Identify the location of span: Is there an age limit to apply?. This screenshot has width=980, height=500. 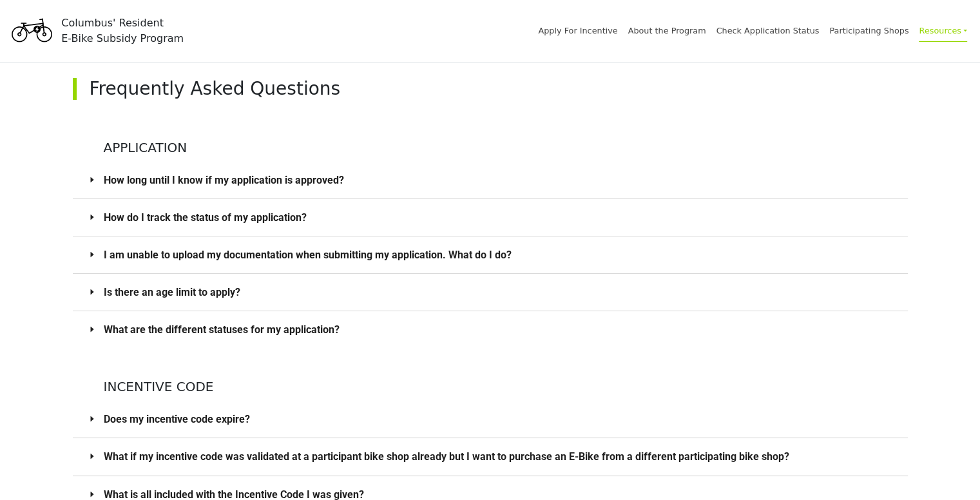
(498, 292).